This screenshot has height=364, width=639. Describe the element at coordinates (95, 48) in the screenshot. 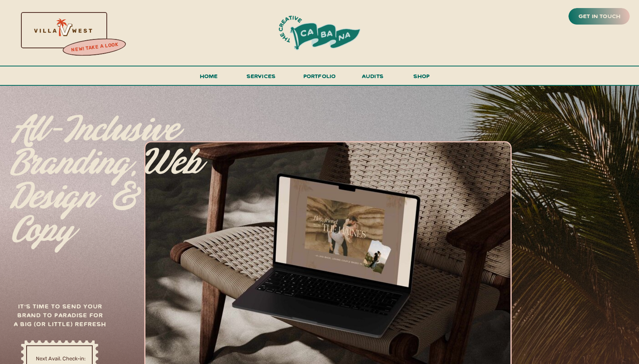

I see `h3: new! take a look` at that location.